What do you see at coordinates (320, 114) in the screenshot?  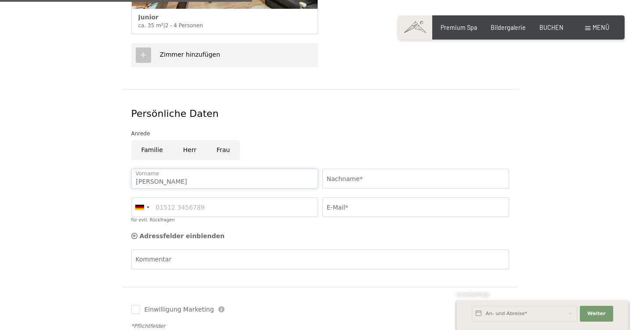 I see `div: Persönliche Daten` at bounding box center [320, 114].